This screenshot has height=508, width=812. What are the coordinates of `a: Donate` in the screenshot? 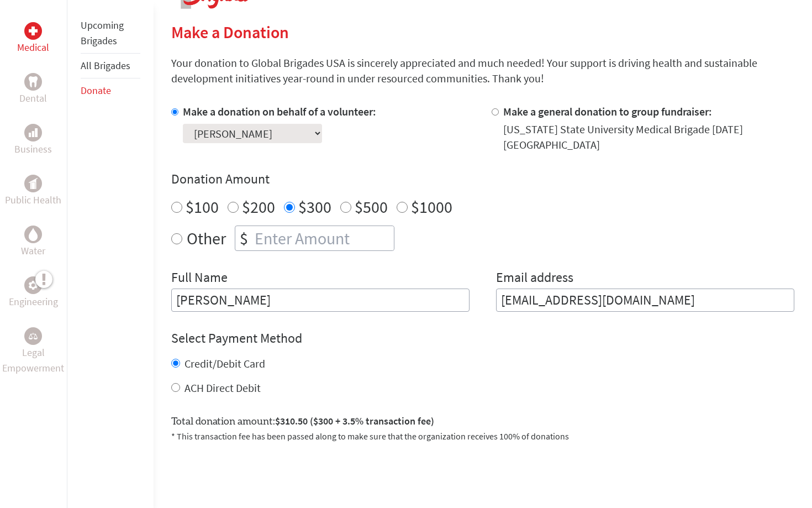 It's located at (95, 90).